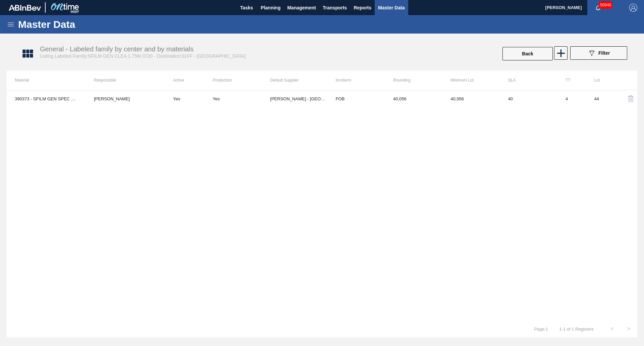  What do you see at coordinates (270, 8) in the screenshot?
I see `span: Planning` at bounding box center [270, 8].